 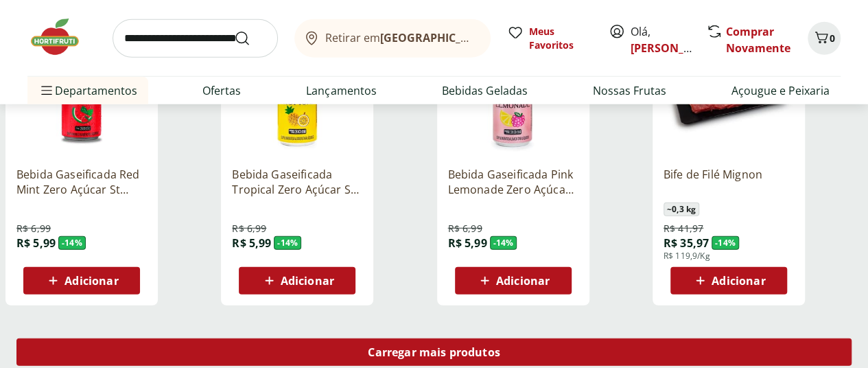 I want to click on a: Açougue e Peixaria, so click(x=780, y=90).